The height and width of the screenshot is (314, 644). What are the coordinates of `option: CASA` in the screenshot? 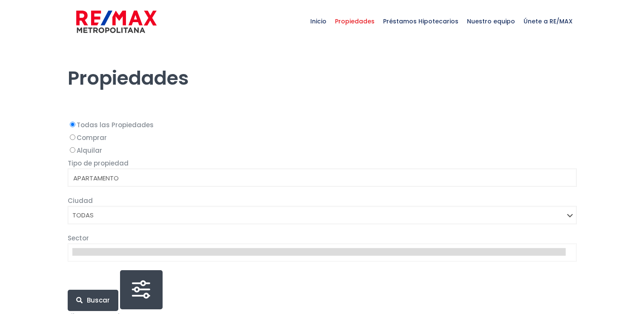 It's located at (319, 188).